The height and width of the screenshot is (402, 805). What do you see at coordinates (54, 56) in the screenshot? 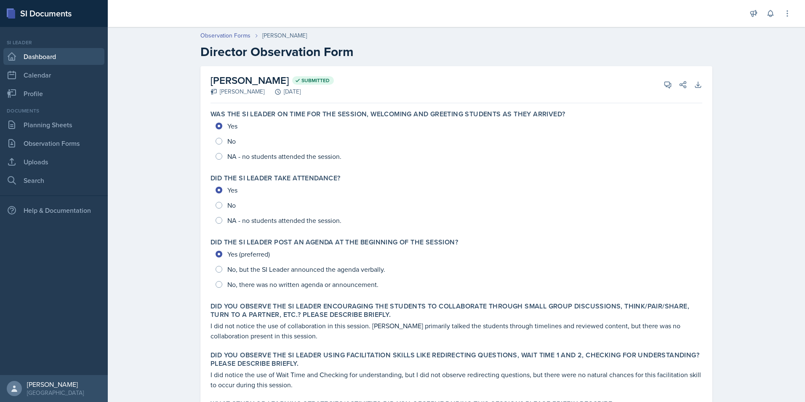
I see `a: Dashboard` at bounding box center [54, 56].